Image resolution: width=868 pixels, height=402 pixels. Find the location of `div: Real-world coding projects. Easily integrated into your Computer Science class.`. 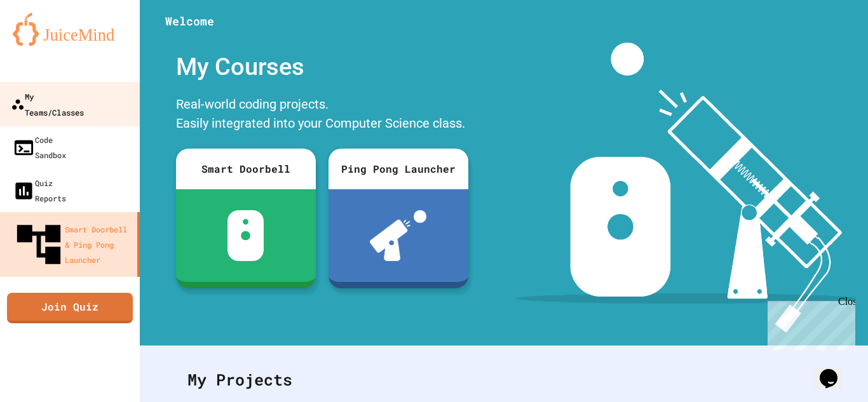

div: Real-world coding projects. Easily integrated into your Computer Science class. is located at coordinates (322, 115).